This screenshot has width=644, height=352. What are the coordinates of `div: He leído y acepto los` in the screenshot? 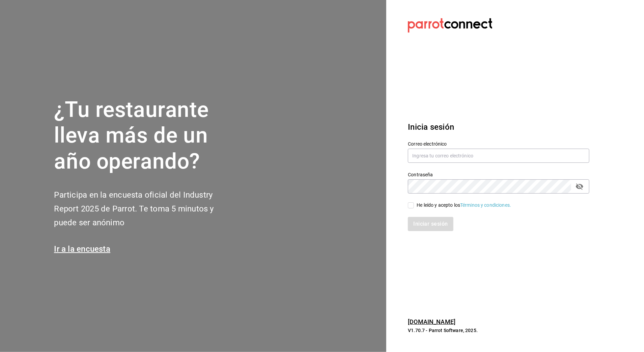 It's located at (464, 205).